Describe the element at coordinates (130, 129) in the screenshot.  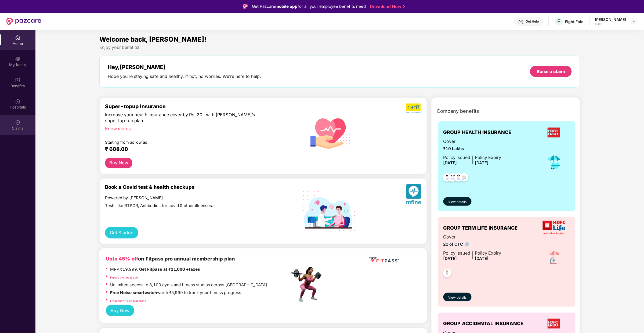
I see `span: right` at that location.